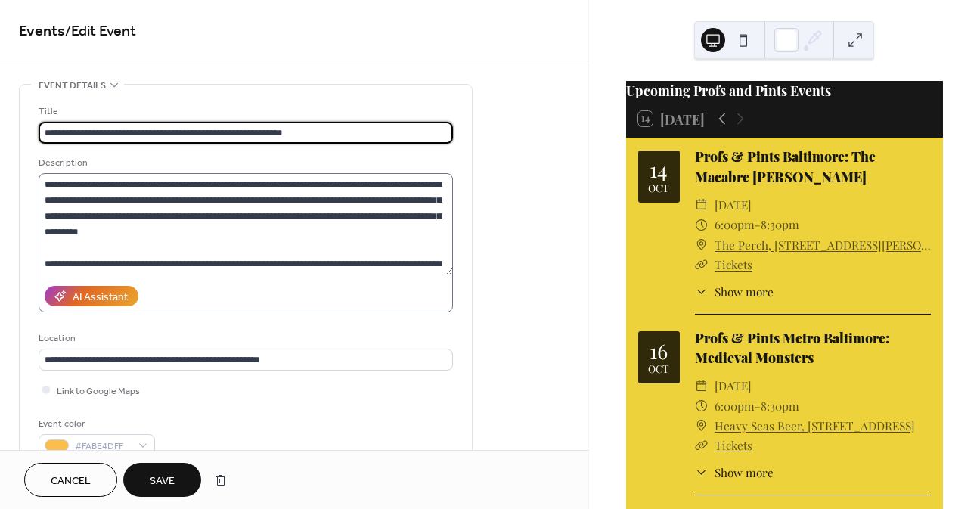 This screenshot has width=980, height=509. Describe the element at coordinates (162, 479) in the screenshot. I see `button: Save` at that location.